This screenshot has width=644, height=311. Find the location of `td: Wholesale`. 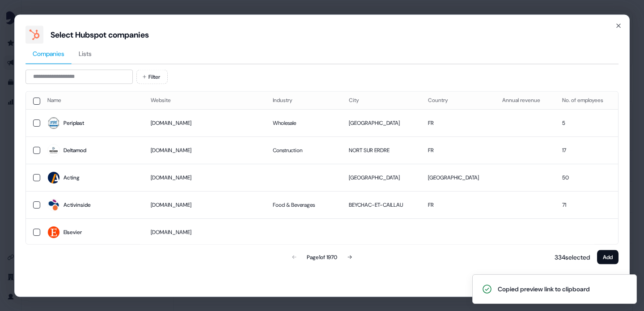

td: Wholesale is located at coordinates (304, 123).